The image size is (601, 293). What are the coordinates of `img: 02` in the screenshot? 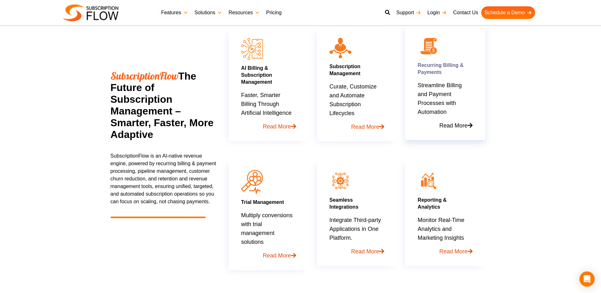 It's located at (428, 46).